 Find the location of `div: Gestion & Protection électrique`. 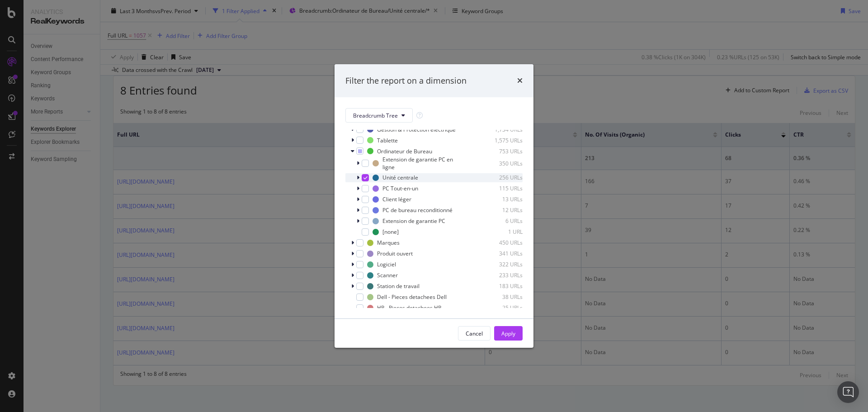

div: Gestion & Protection électrique is located at coordinates (416, 129).